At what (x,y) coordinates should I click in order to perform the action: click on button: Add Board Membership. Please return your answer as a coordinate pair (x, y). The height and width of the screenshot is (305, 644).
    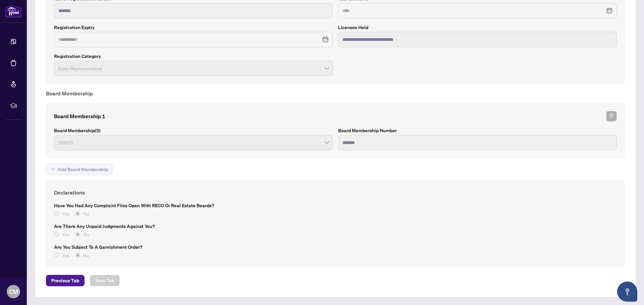
    Looking at the image, I should click on (79, 169).